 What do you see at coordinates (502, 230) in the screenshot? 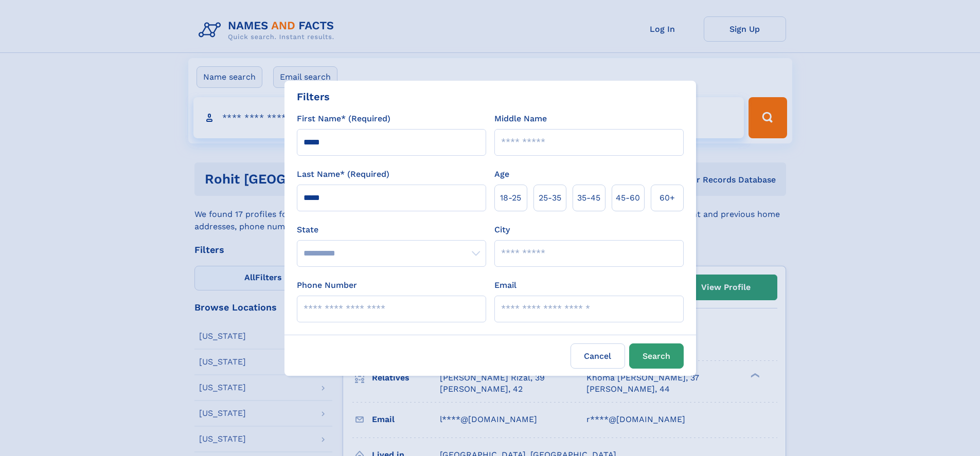
I see `label: City` at bounding box center [502, 230].